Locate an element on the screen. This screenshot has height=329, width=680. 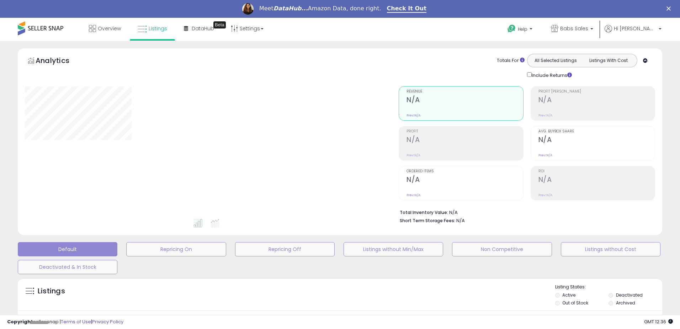
div: Include Returns is located at coordinates (551, 75).